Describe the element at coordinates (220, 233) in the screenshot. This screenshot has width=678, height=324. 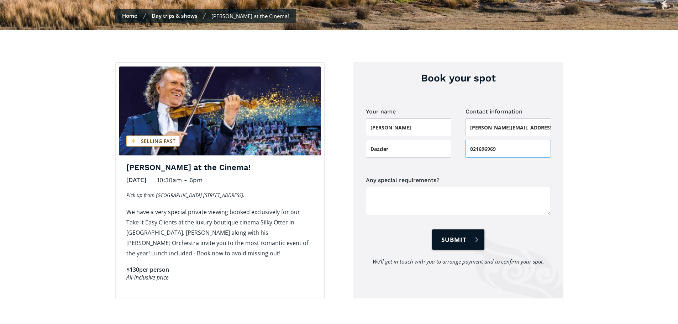
I see `p: We have a very special private viewing booked exclusively for our Take It Easy Clients at the lux...` at that location.